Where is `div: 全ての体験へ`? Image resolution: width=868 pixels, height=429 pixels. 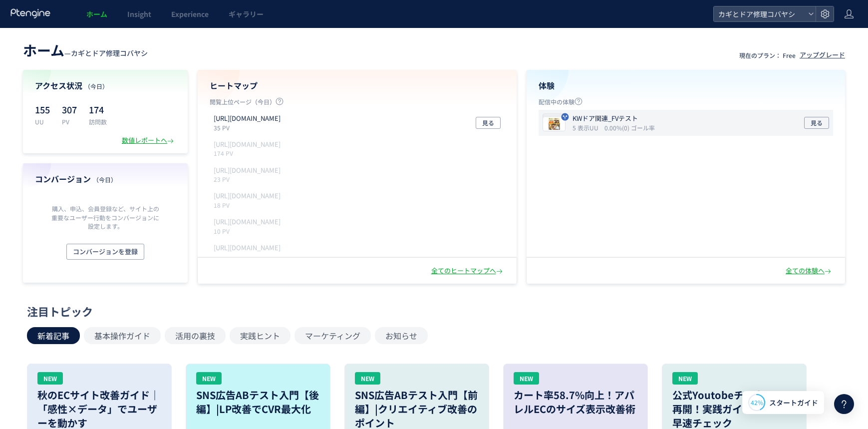
div: 全ての体験へ is located at coordinates (809, 271).